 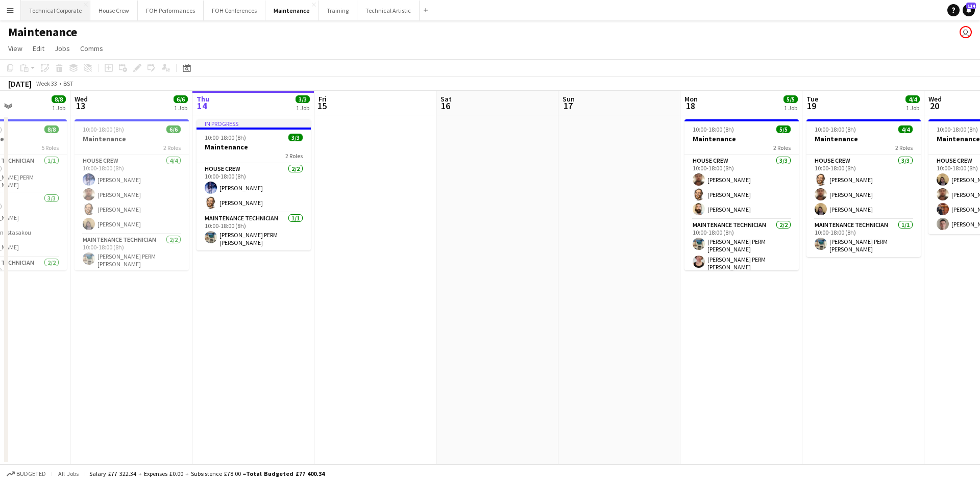 What do you see at coordinates (207, 473) in the screenshot?
I see `div: Salary £77 322.34 + Expenses £0.00 + Subsistence £78.00 =` at bounding box center [207, 473].